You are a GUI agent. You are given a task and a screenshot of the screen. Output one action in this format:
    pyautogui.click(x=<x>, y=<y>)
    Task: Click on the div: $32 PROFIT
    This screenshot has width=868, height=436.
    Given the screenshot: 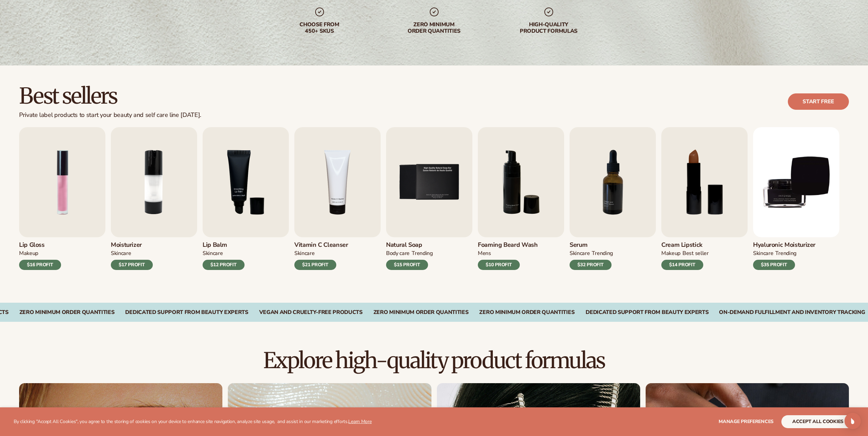 What is the action you would take?
    pyautogui.click(x=590, y=265)
    